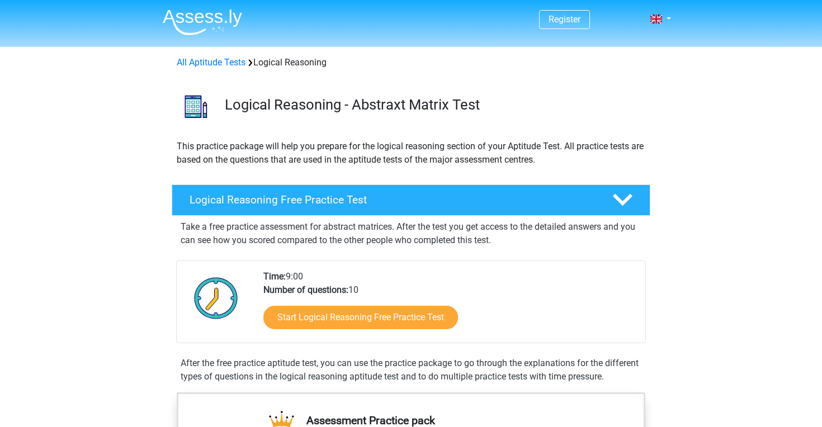 The width and height of the screenshot is (822, 427). Describe the element at coordinates (361, 318) in the screenshot. I see `a: Start Logical Reasoning Free Practice Test` at that location.